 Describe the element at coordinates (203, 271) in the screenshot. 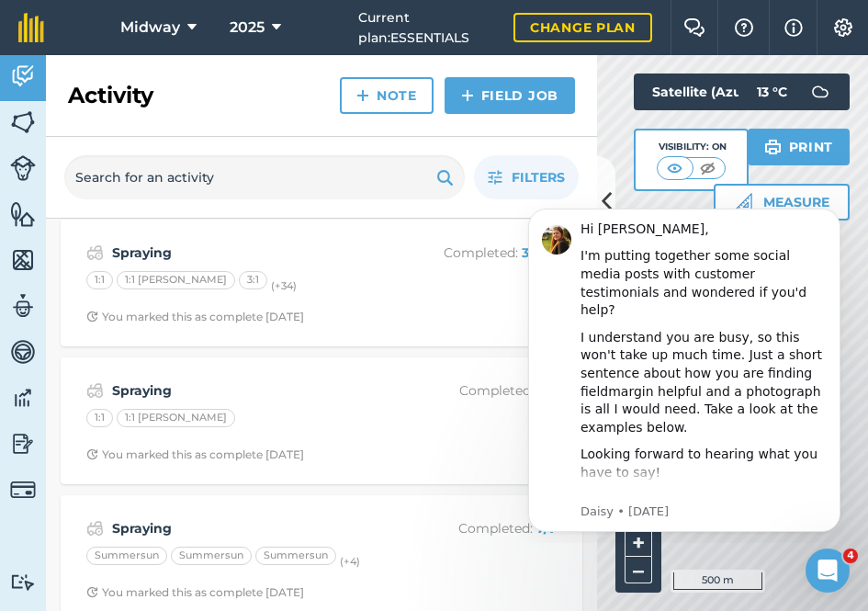

I see `div: Looking forward to hearing what you have to say!` at that location.